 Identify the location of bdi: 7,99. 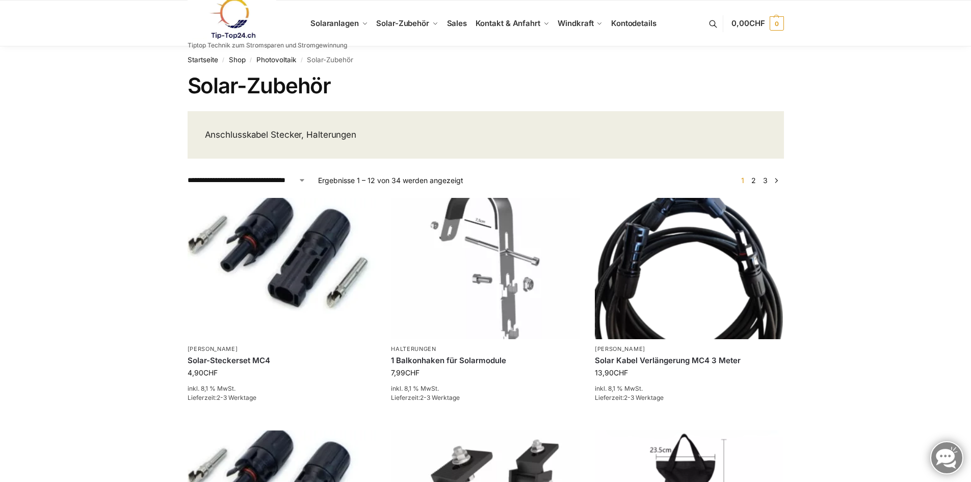
(405, 372).